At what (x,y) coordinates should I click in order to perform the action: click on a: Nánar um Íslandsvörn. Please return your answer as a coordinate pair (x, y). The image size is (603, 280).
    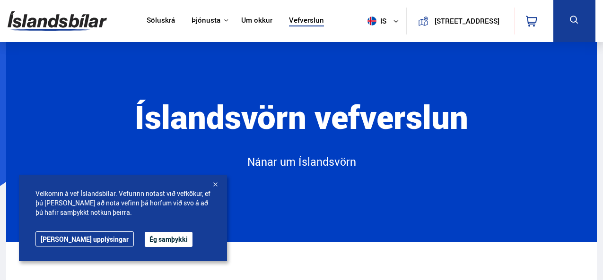
    Looking at the image, I should click on (301, 166).